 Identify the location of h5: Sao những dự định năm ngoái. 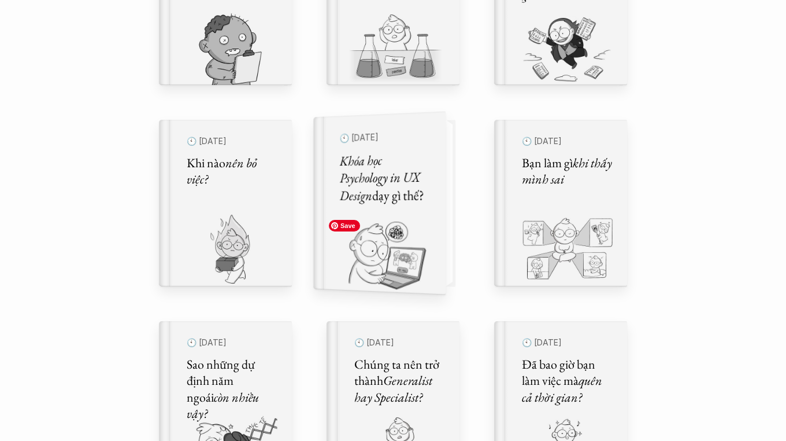
(232, 389).